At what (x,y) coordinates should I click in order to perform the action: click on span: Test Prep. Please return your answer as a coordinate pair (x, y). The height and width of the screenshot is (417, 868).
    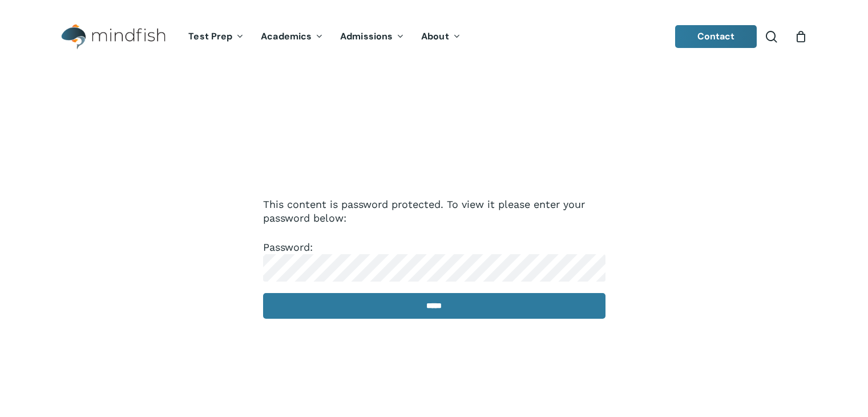
    Looking at the image, I should click on (210, 36).